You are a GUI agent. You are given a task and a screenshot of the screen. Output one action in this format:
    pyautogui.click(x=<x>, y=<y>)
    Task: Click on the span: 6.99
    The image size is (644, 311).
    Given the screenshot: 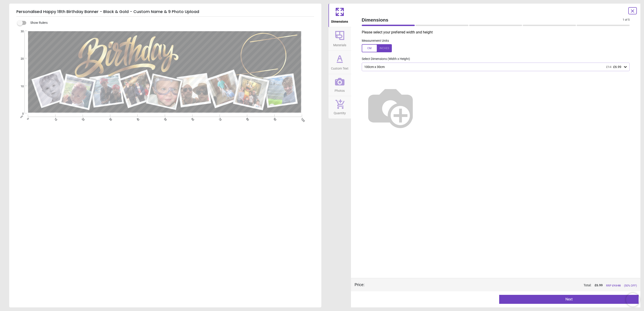 What is the action you would take?
    pyautogui.click(x=600, y=285)
    